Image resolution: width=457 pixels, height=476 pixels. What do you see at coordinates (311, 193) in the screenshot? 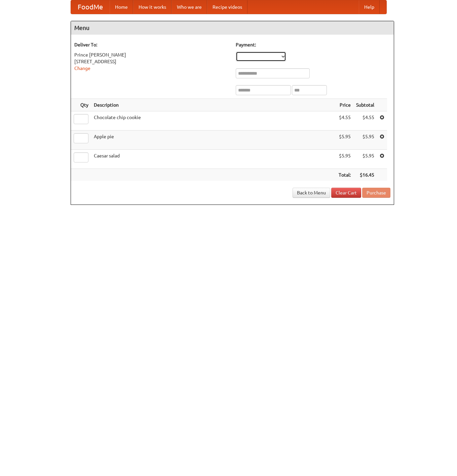
I see `a: Back to Menu` at bounding box center [311, 193].